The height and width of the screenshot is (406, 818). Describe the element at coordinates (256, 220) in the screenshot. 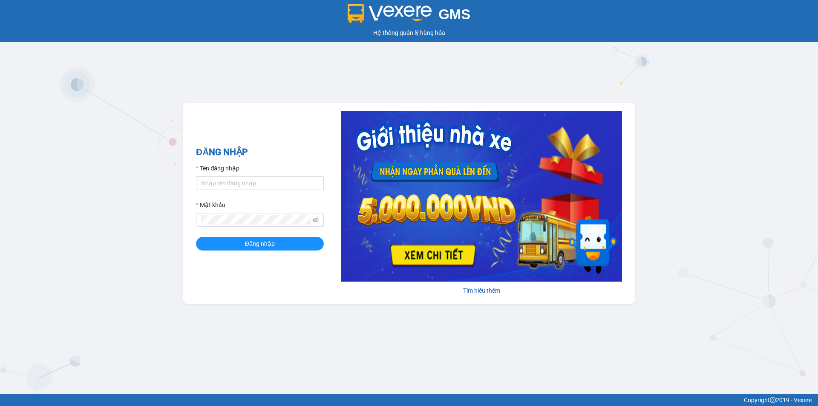

I see `input: Mật khẩu` at that location.